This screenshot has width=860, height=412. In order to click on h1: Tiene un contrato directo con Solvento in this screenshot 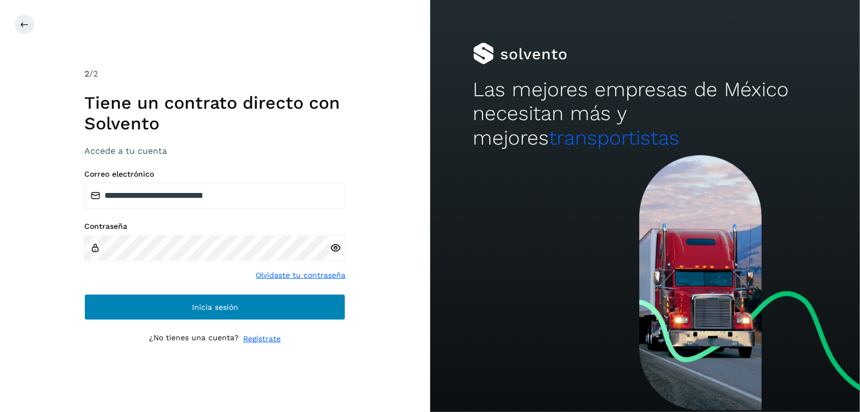, I will do `click(215, 113)`.